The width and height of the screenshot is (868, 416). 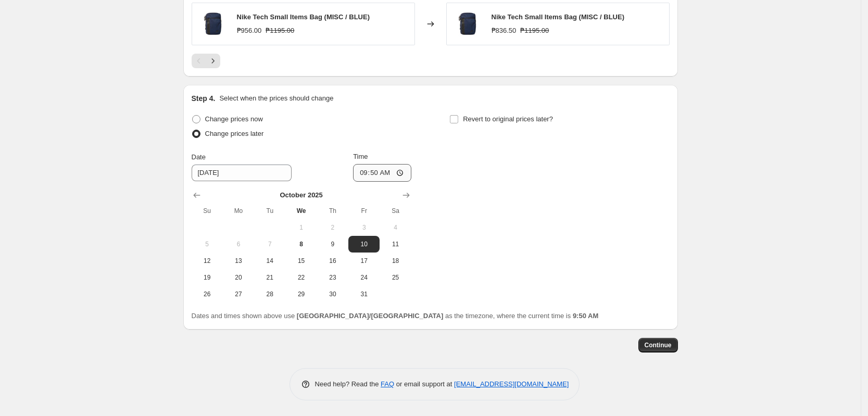 What do you see at coordinates (269, 277) in the screenshot?
I see `button: Tuesday October 21 2025` at bounding box center [269, 277].